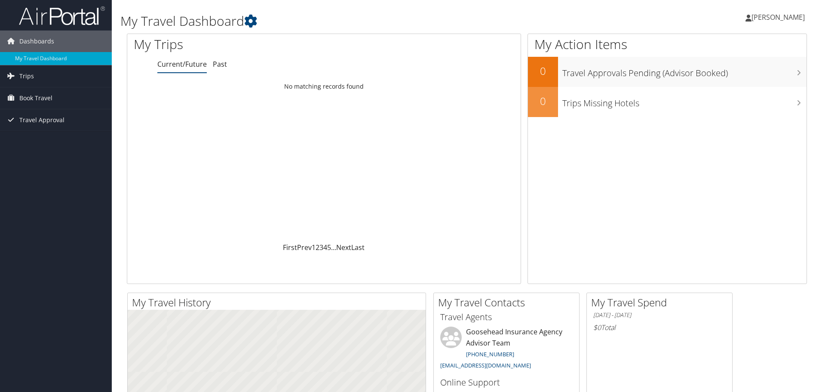 The image size is (822, 392). Describe the element at coordinates (321, 247) in the screenshot. I see `a: 3` at that location.